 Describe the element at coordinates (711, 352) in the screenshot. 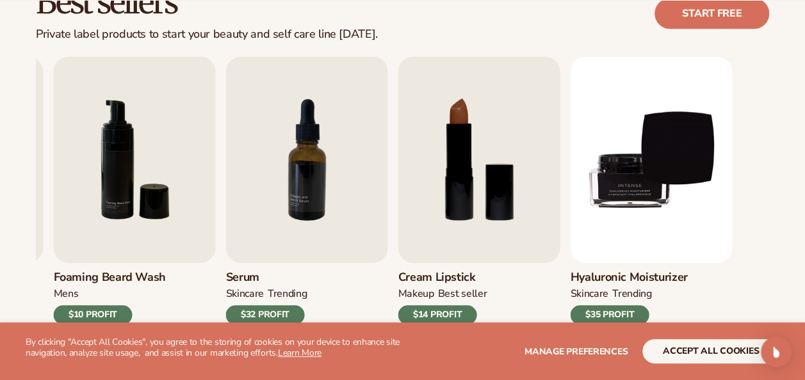

I see `button: accept all cookies` at that location.